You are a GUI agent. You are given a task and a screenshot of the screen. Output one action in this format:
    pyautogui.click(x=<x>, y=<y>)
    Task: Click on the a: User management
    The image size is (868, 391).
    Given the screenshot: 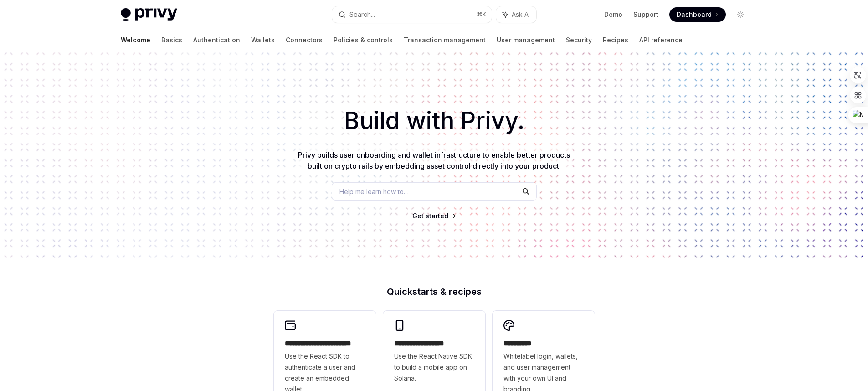 What is the action you would take?
    pyautogui.click(x=526, y=40)
    